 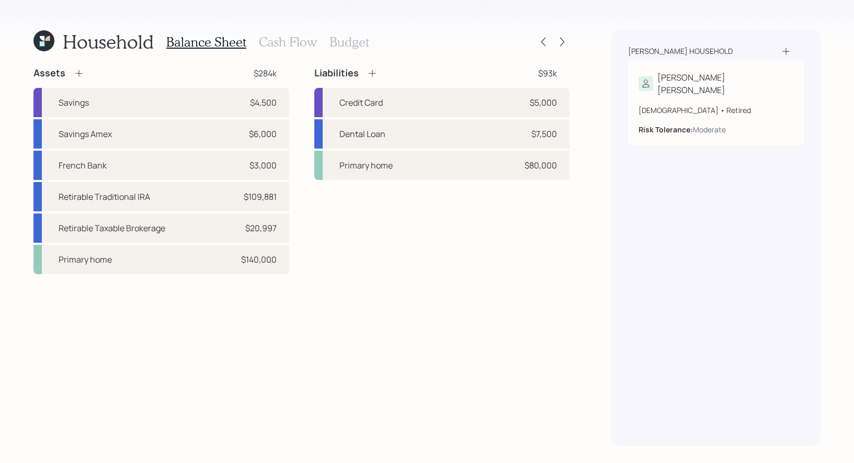 What do you see at coordinates (206, 42) in the screenshot?
I see `h3: Balance Sheet` at bounding box center [206, 42].